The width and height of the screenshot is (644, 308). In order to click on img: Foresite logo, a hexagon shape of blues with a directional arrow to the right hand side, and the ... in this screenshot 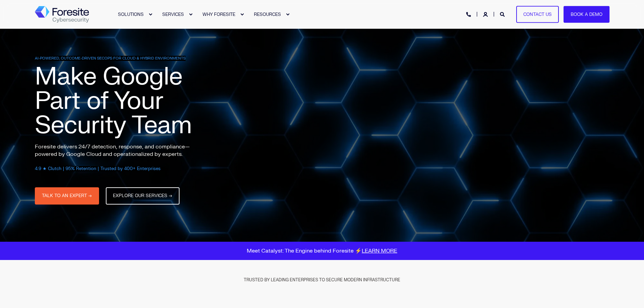, I will do `click(62, 15)`.